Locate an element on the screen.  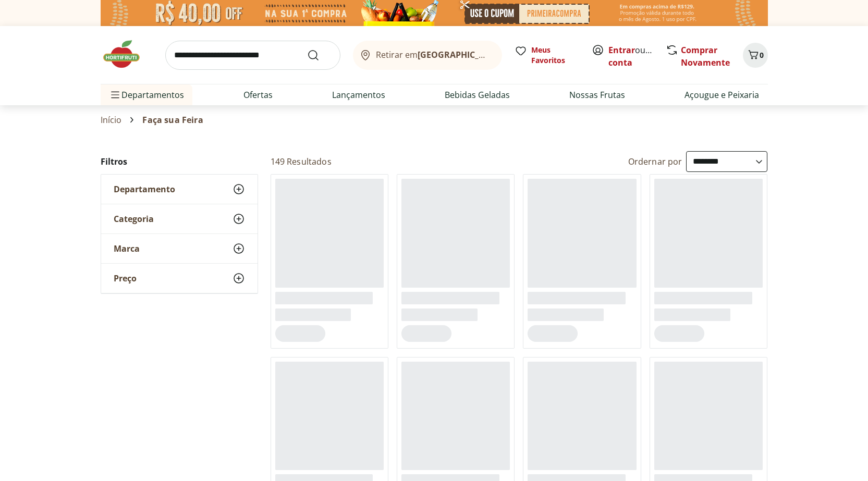
a: Bebidas Geladas is located at coordinates (477, 95).